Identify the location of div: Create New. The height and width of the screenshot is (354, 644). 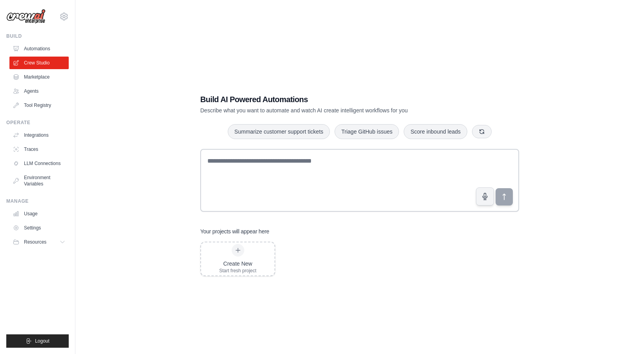
(237, 263).